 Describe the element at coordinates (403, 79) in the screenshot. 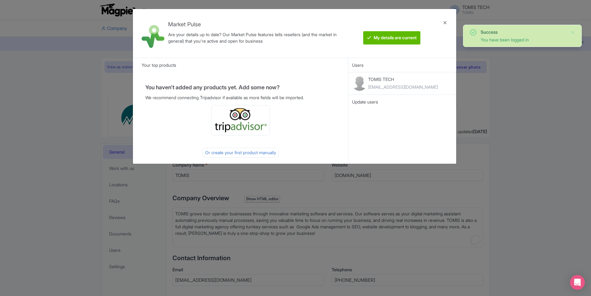

I see `p: TOMIS TECH` at that location.